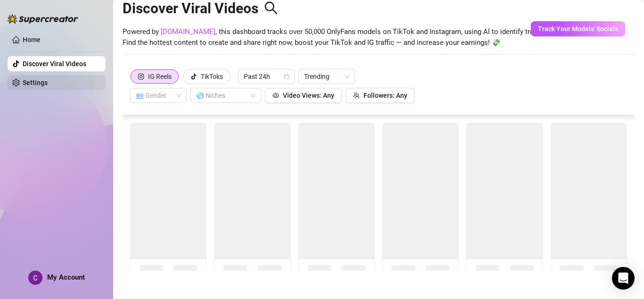  Describe the element at coordinates (54, 64) in the screenshot. I see `a: Discover Viral Videos` at that location.